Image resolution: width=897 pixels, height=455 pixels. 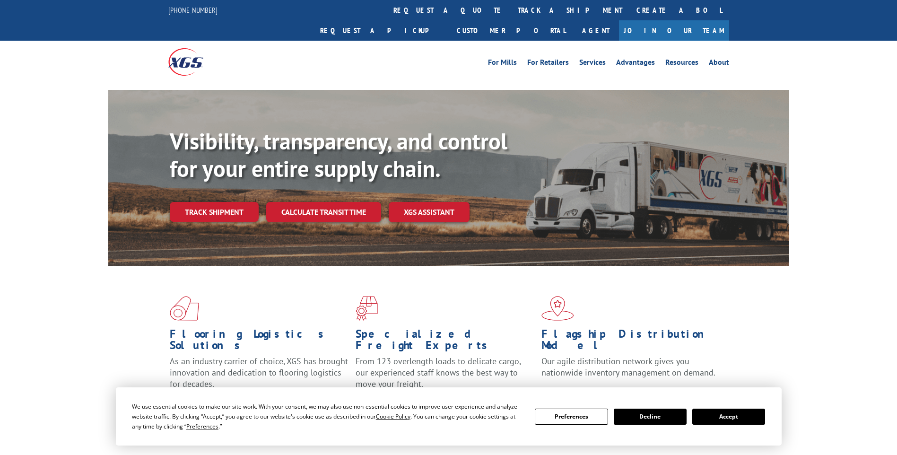 I want to click on img: xgs-icon-focused-on-flooring-red, so click(x=366, y=308).